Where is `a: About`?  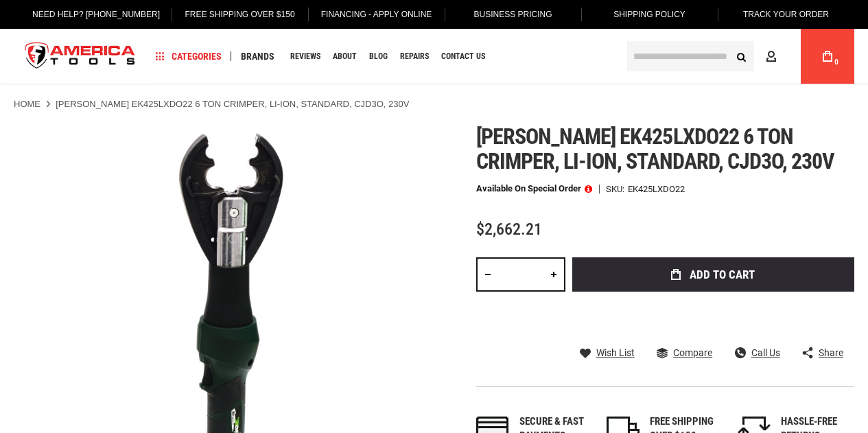 a: About is located at coordinates (344, 56).